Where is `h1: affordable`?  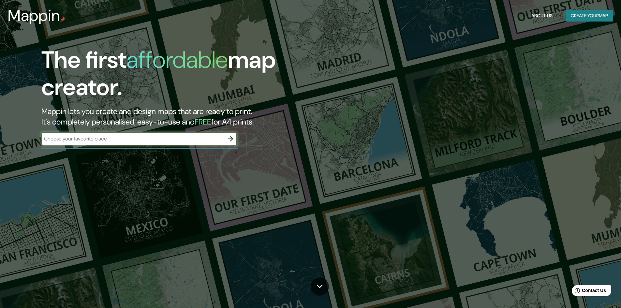 h1: affordable is located at coordinates (177, 60).